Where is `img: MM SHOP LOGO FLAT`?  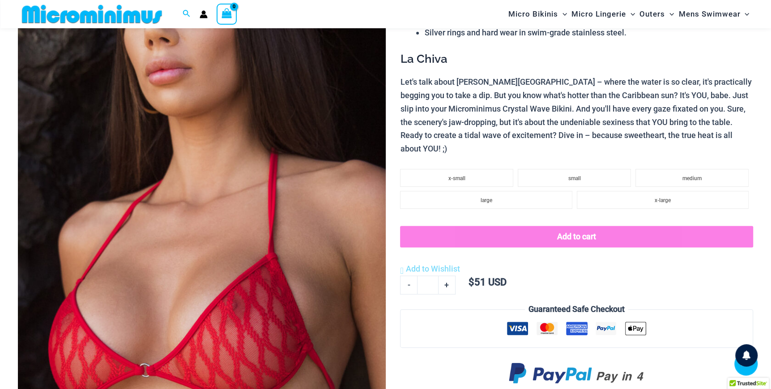
img: MM SHOP LOGO FLAT is located at coordinates (92, 14).